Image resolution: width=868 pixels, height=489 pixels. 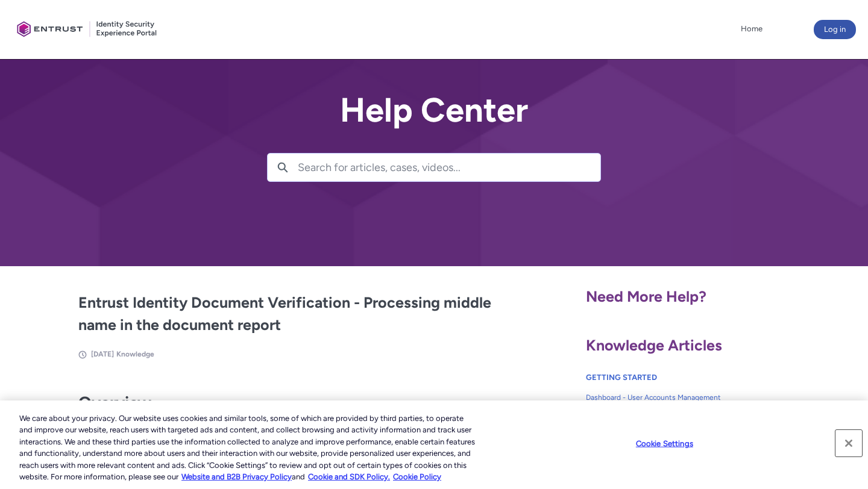 I want to click on input: Search for articles, cases, videos..., so click(x=449, y=168).